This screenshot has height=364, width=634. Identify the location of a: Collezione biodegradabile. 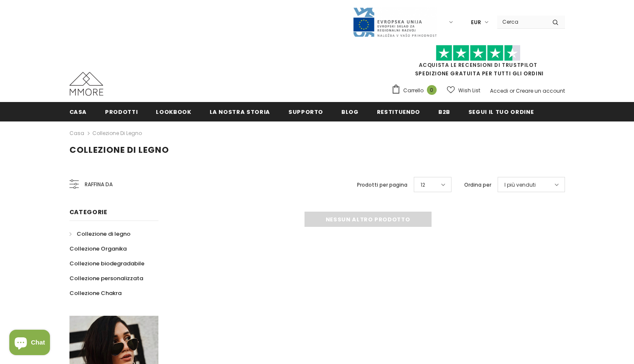
(107, 263).